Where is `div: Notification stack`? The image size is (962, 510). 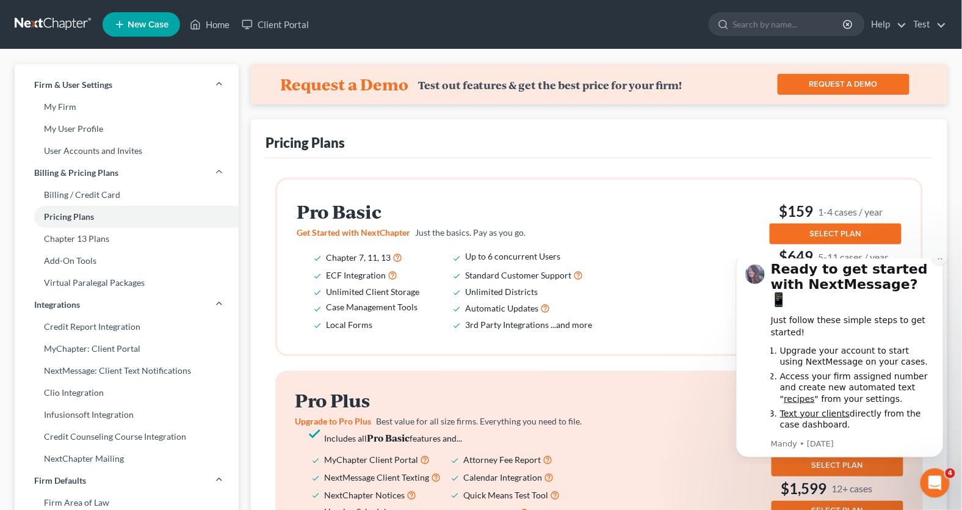
div: Notification stack is located at coordinates (122, 123).